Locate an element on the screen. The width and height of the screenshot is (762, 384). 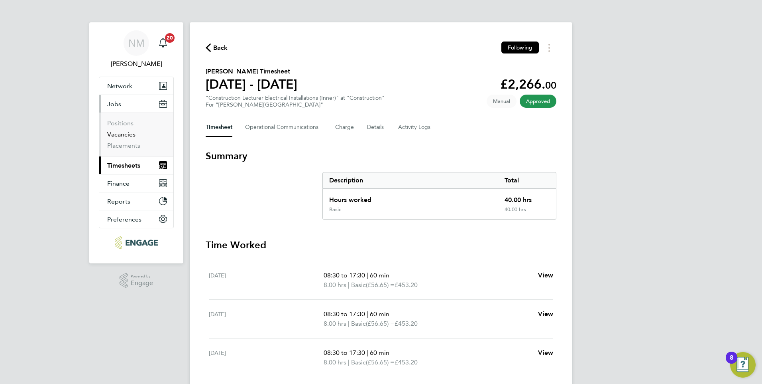
button: Preferences is located at coordinates (136, 219).